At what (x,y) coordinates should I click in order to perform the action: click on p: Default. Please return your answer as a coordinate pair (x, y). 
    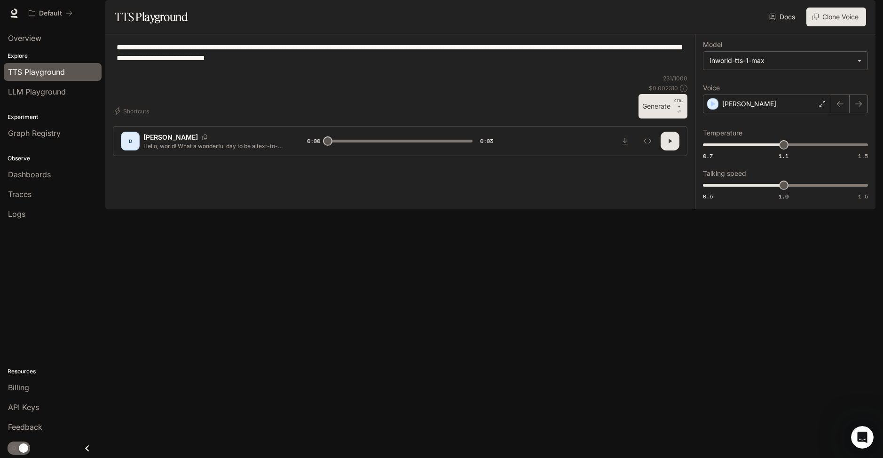
    Looking at the image, I should click on (50, 13).